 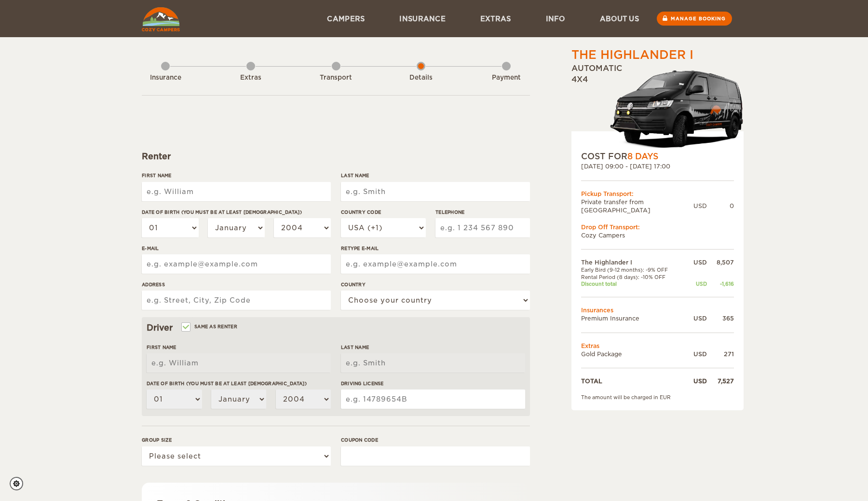 What do you see at coordinates (507, 78) in the screenshot?
I see `div: Payment` at bounding box center [507, 78].